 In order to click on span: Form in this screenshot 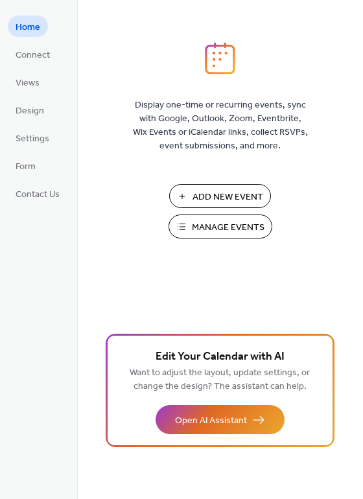, I will do `click(25, 167)`.